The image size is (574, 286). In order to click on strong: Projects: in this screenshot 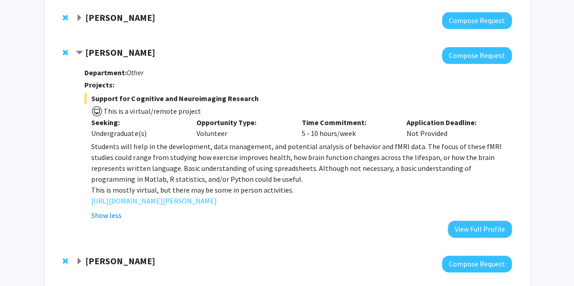, I will do `click(99, 85)`.